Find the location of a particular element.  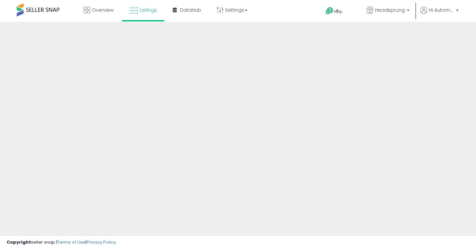

span: Help is located at coordinates (338, 11).